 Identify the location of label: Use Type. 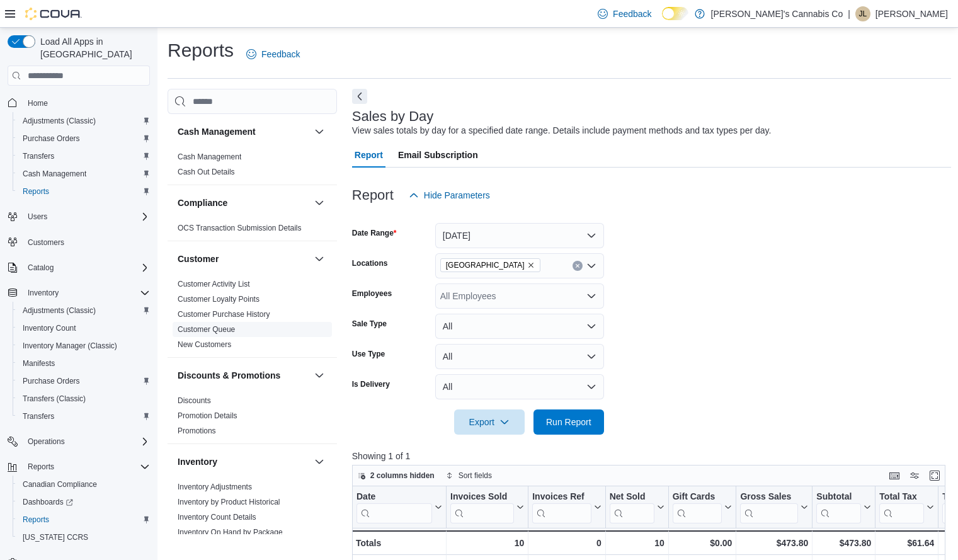
(369, 354).